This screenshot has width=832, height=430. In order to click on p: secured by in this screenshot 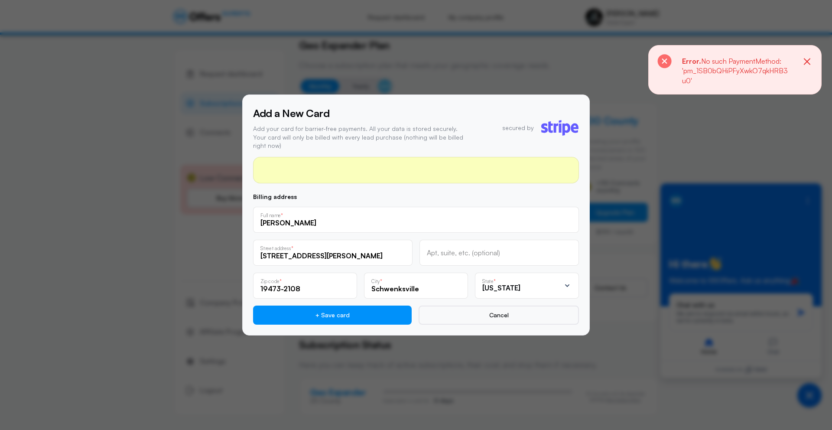, I will do `click(518, 128)`.